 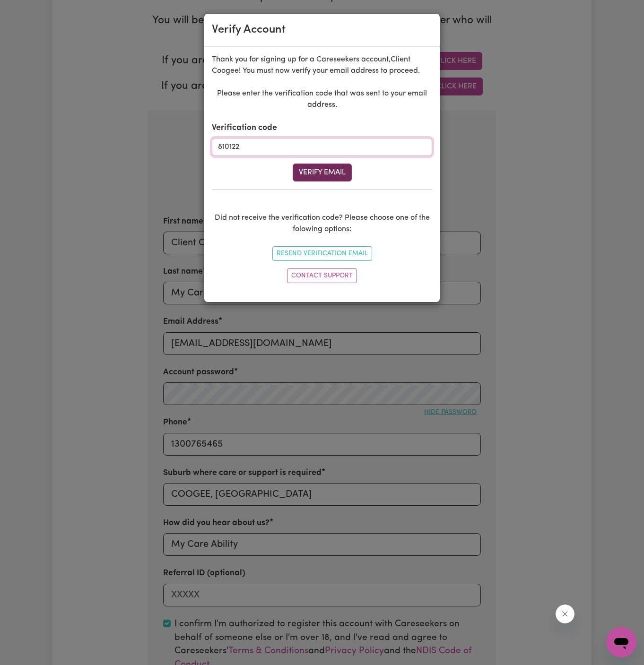 What do you see at coordinates (322, 224) in the screenshot?
I see `p: Did not receive the verification code? Please choose one of the folowing options:` at bounding box center [322, 224].